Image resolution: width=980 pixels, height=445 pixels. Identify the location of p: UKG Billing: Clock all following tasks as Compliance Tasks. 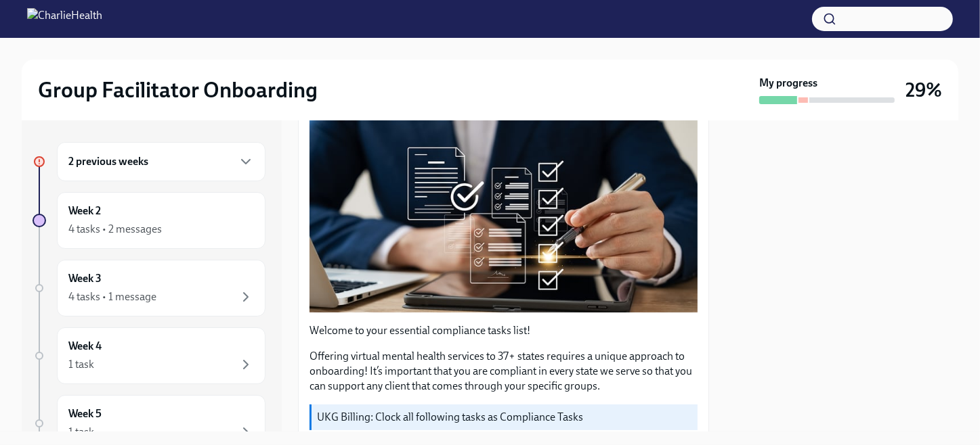
(505, 417).